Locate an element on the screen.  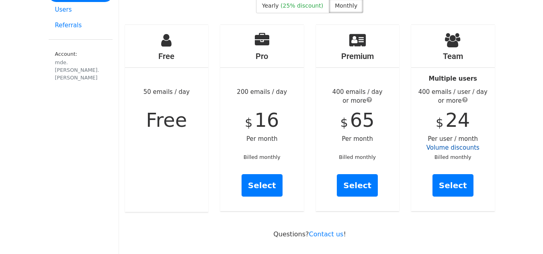
div: 50 emails / day is located at coordinates (167, 118).